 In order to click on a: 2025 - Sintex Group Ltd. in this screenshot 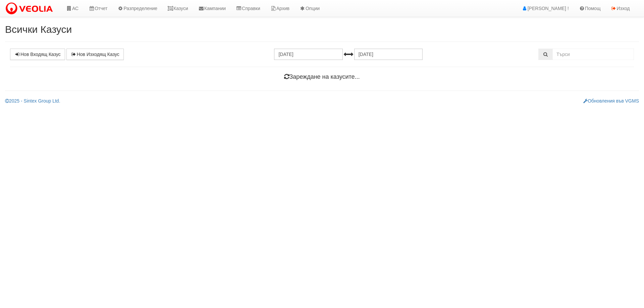, I will do `click(33, 101)`.